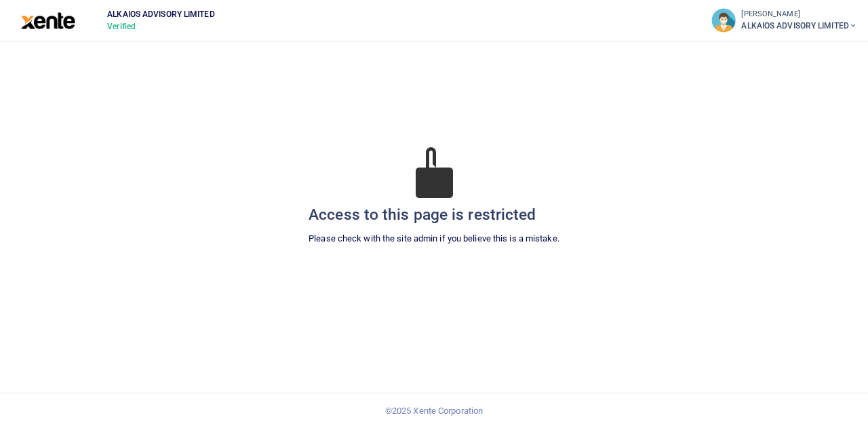  What do you see at coordinates (48, 20) in the screenshot?
I see `img: logo-large` at bounding box center [48, 20].